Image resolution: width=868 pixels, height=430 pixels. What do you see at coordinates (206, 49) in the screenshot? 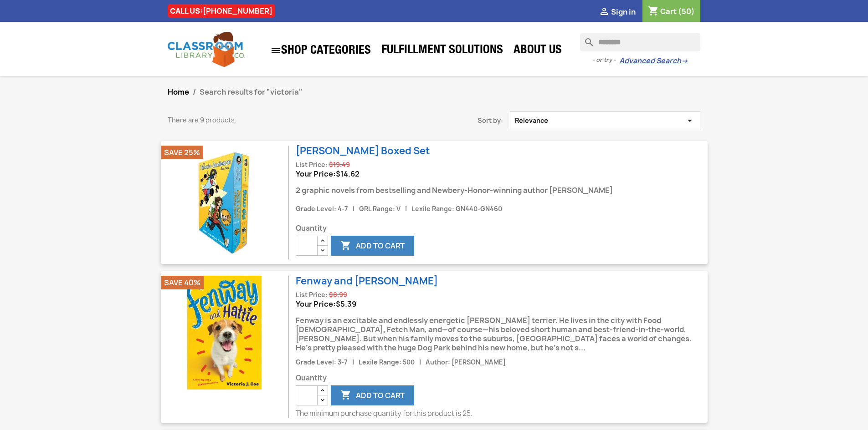
I see `img: Classroom Library Company` at bounding box center [206, 49].